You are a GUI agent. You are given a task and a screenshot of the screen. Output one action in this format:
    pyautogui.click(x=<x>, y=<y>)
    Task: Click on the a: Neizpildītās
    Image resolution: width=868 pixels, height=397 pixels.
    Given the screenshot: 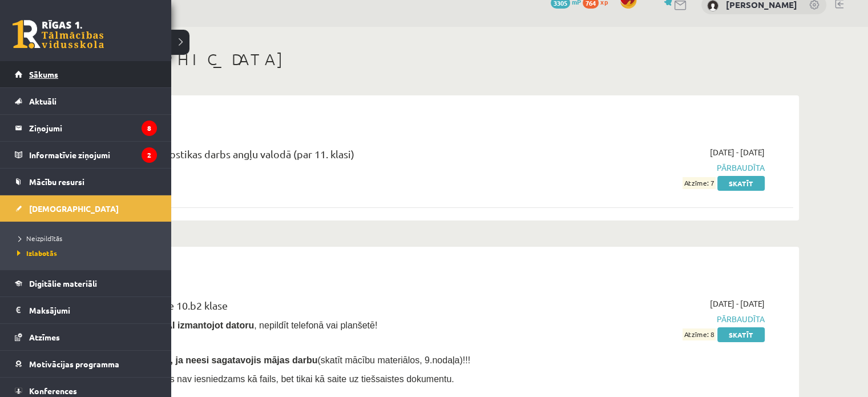 What is the action you would take?
    pyautogui.click(x=87, y=238)
    